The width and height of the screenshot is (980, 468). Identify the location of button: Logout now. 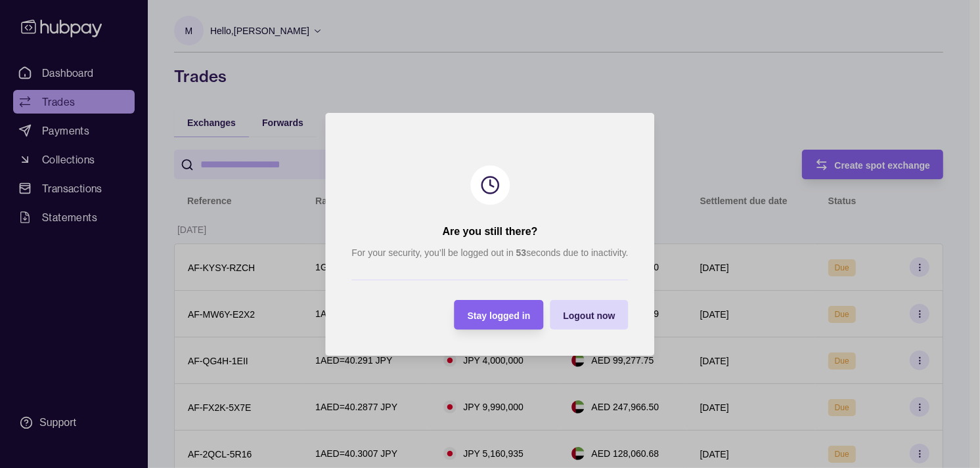
(588, 315).